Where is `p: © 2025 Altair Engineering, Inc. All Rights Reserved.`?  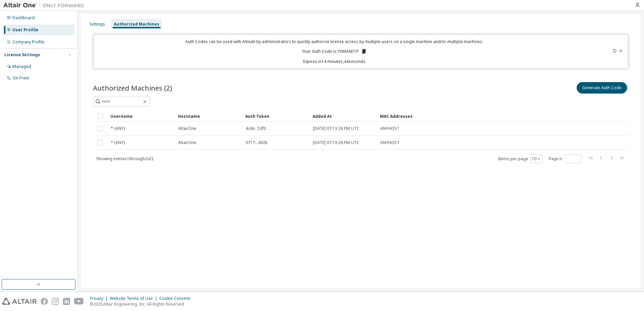 p: © 2025 Altair Engineering, Inc. All Rights Reserved. is located at coordinates (142, 304).